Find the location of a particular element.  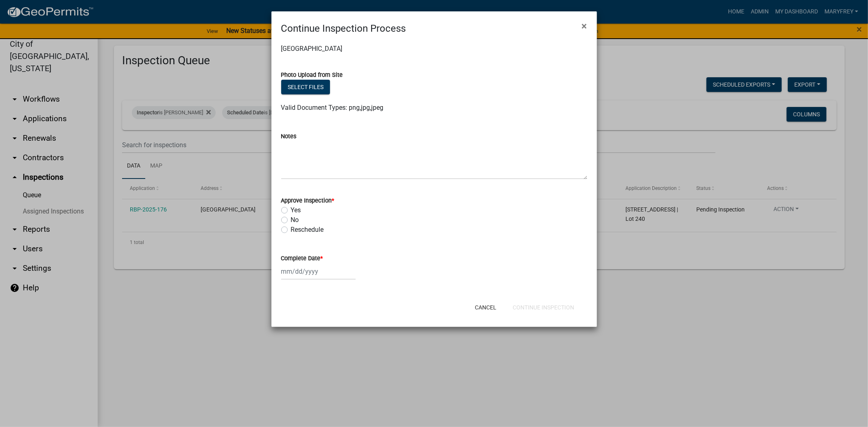

button: Continue Inspection is located at coordinates (543, 307).